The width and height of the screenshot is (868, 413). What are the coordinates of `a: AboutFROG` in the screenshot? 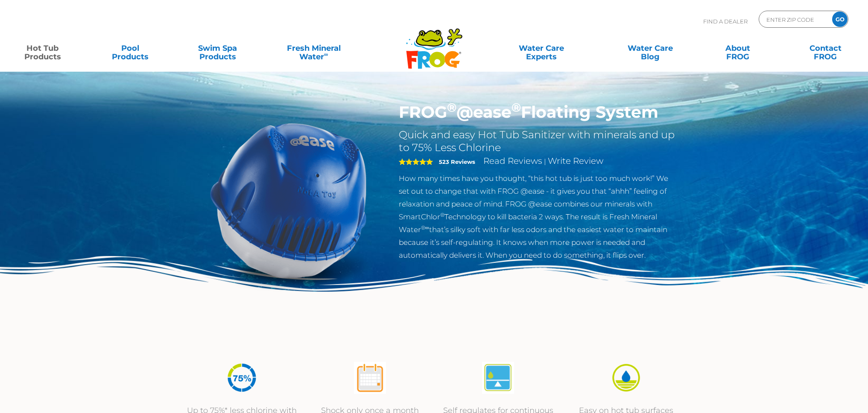 It's located at (738, 48).